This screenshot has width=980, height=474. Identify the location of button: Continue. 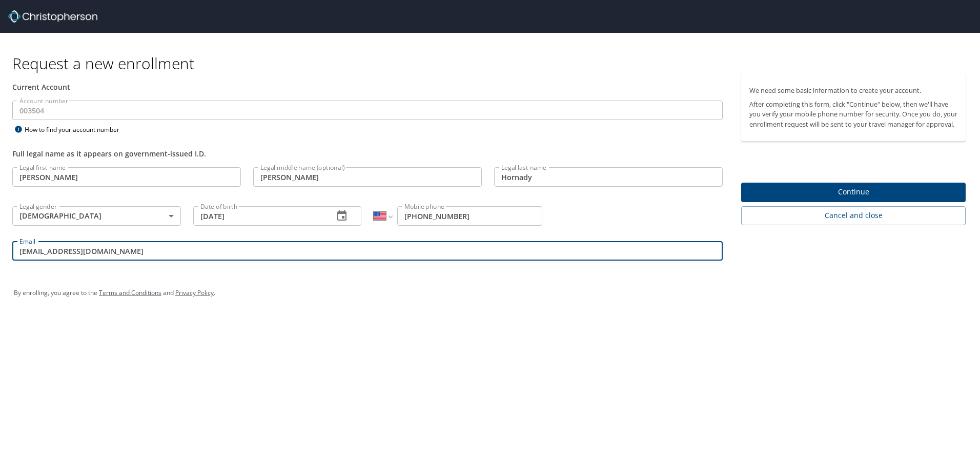
(854, 193).